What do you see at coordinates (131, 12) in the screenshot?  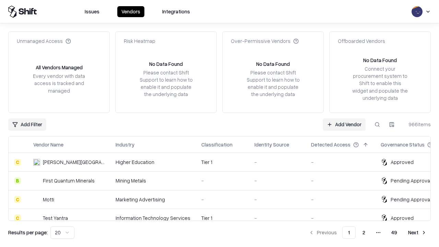 I see `button: Vendors` at bounding box center [131, 12].